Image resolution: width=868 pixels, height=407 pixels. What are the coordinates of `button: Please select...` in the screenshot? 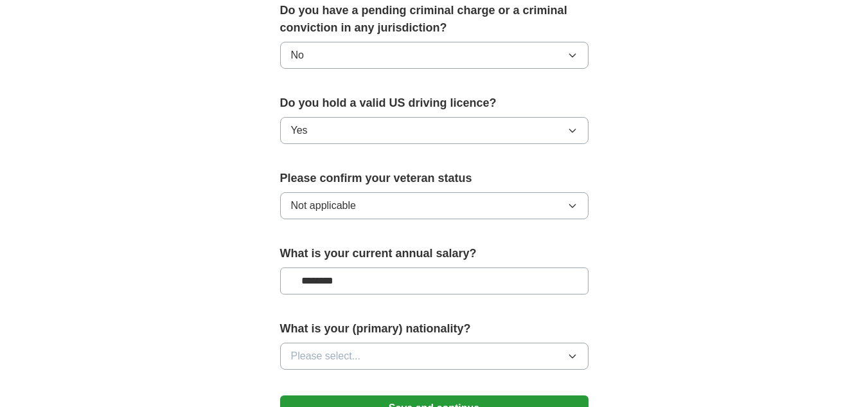 It's located at (434, 356).